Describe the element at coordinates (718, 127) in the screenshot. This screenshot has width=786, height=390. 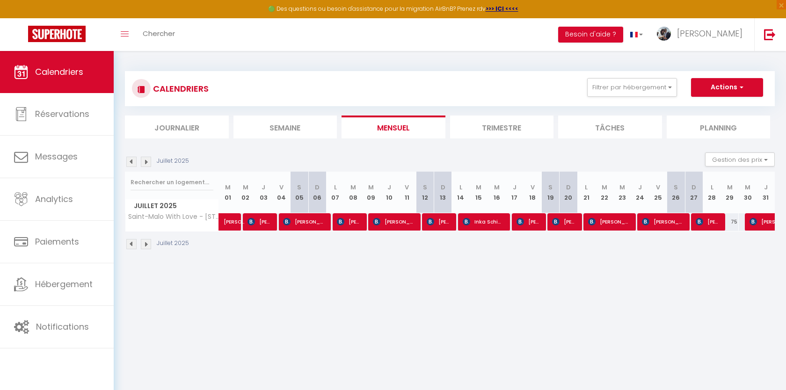
I see `li: Planning` at that location.